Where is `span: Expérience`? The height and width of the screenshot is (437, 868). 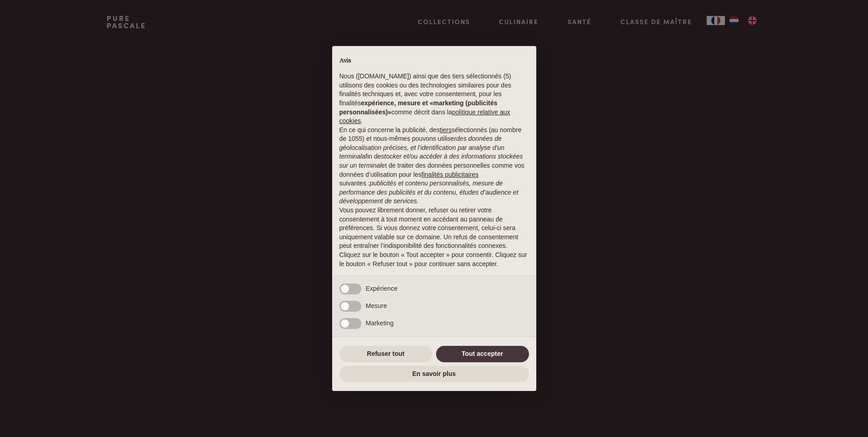 span: Expérience is located at coordinates (382, 289).